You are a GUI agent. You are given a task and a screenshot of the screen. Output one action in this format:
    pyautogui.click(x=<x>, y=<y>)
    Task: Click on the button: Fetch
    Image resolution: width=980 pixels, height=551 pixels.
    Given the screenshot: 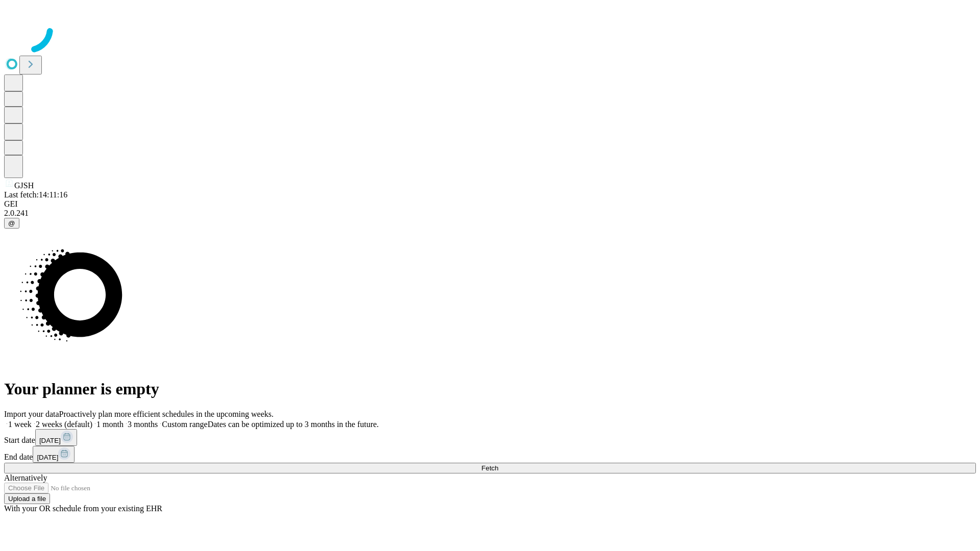 What is the action you would take?
    pyautogui.click(x=490, y=468)
    